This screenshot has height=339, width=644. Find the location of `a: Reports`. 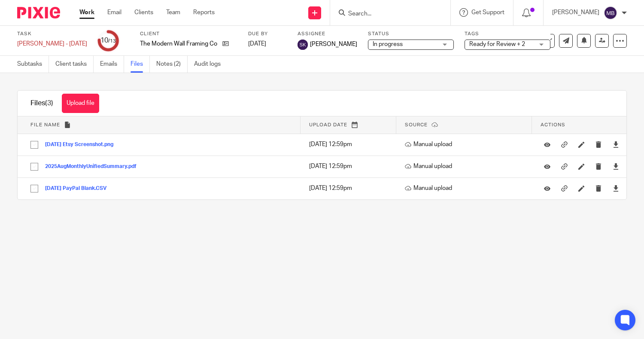

a: Reports is located at coordinates (204, 12).